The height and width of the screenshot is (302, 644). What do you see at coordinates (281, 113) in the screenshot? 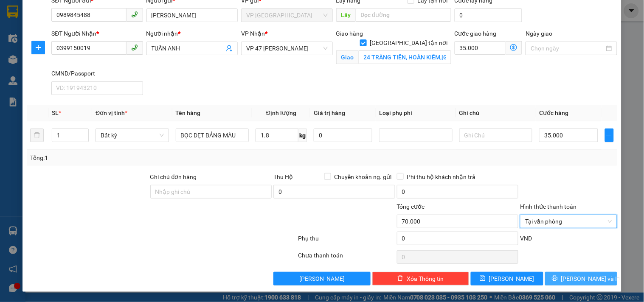
I see `span: Định lượng` at bounding box center [281, 113].